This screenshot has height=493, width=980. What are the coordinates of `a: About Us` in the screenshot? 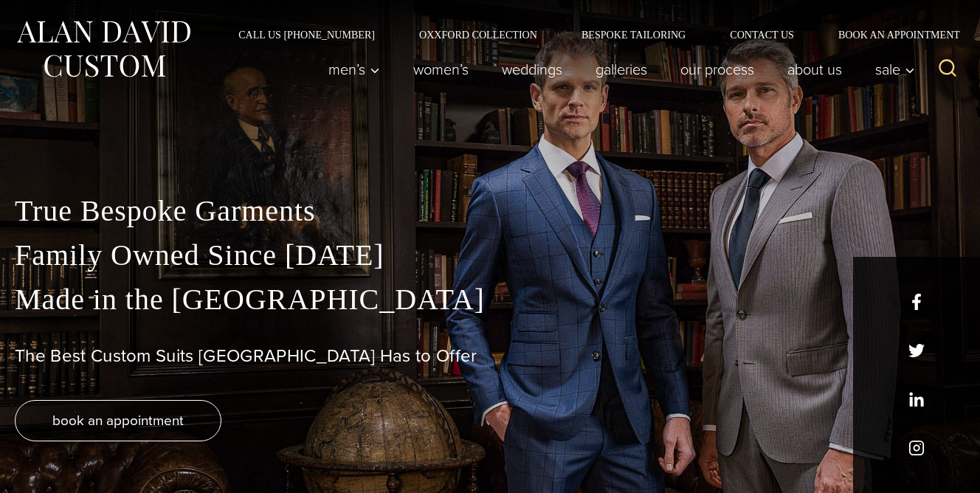 It's located at (815, 69).